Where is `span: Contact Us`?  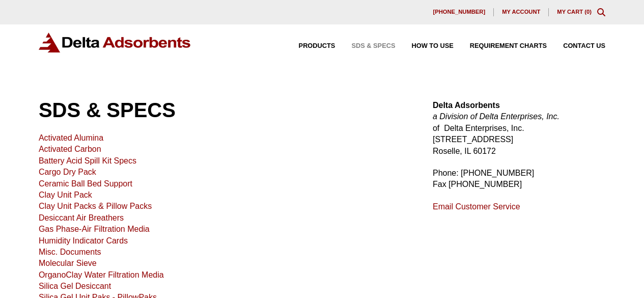
span: Contact Us is located at coordinates (584, 46).